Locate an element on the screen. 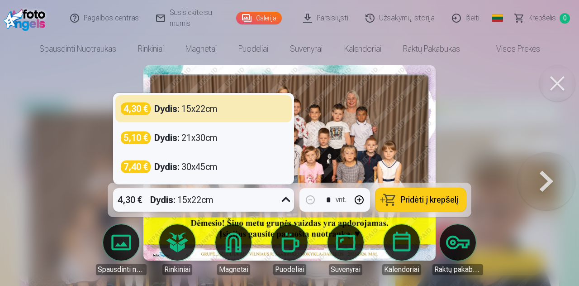  div: vnt. is located at coordinates (341, 200).